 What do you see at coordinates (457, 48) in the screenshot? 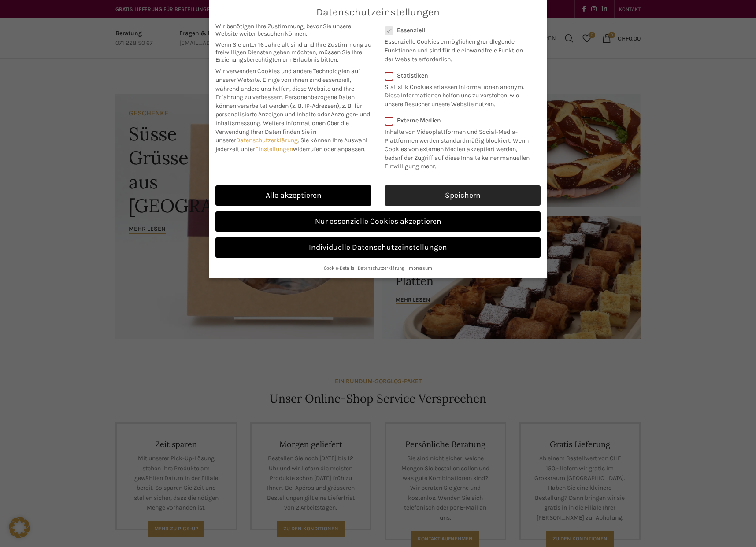
I see `p: Essenzielle Cookies ermöglichen grundlegende Funktionen und sind für die einwandfreie Funktion de...` at bounding box center [457, 48].